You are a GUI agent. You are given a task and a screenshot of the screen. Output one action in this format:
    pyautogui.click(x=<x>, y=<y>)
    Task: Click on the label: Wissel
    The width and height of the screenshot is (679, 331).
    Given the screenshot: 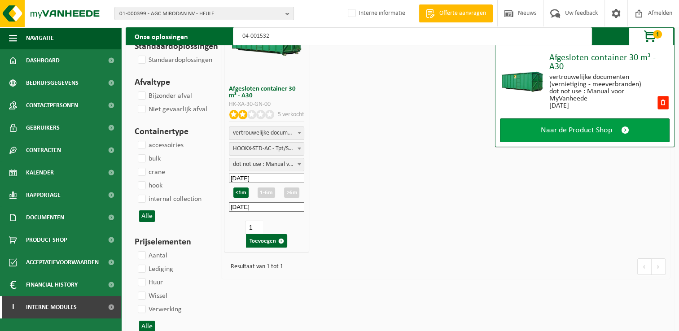 What is the action you would take?
    pyautogui.click(x=152, y=296)
    